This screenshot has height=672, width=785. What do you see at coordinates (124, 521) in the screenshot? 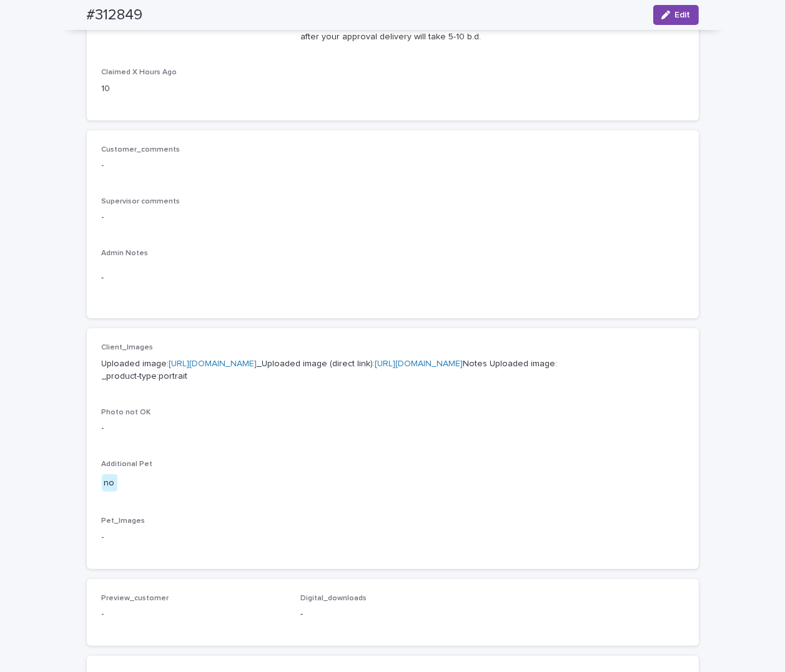
I see `span: Pet_Images` at bounding box center [124, 521].